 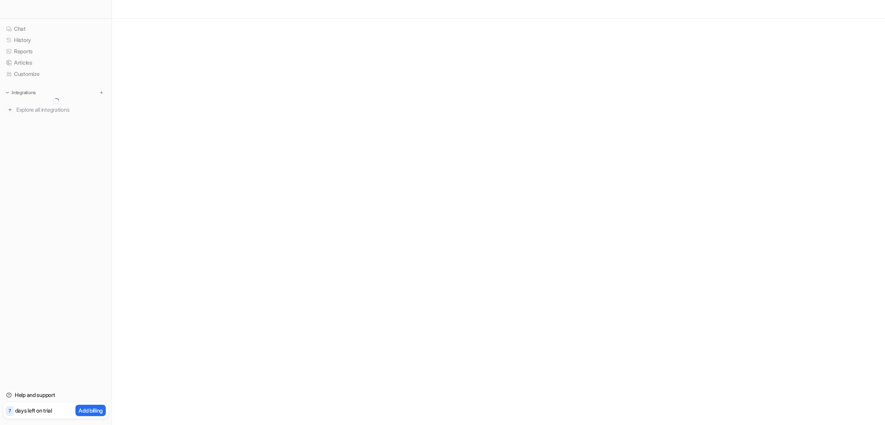 I want to click on a: Explore all integrations, so click(x=56, y=110).